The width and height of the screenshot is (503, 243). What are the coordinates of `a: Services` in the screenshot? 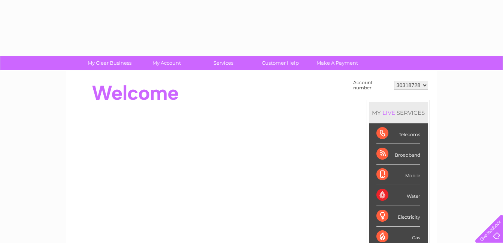 It's located at (223, 63).